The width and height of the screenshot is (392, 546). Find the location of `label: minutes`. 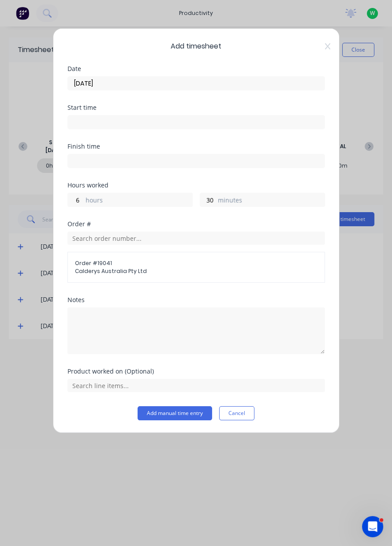

label: minutes is located at coordinates (271, 200).